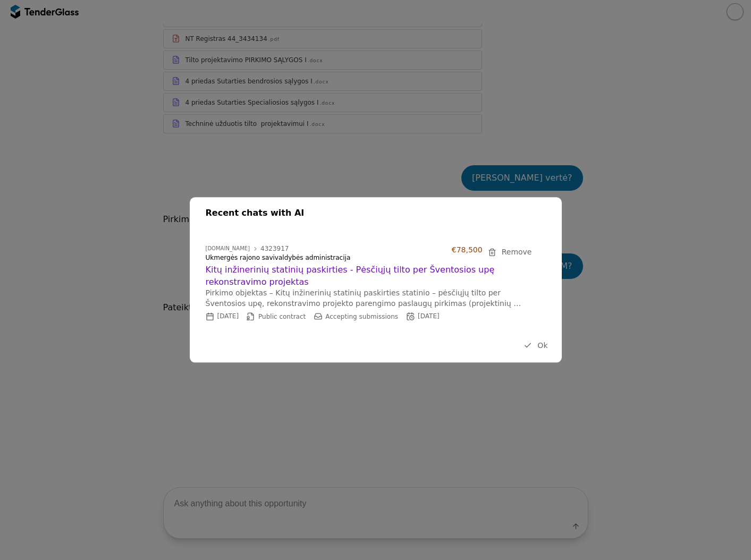  Describe the element at coordinates (274, 249) in the screenshot. I see `div: 4323917` at that location.